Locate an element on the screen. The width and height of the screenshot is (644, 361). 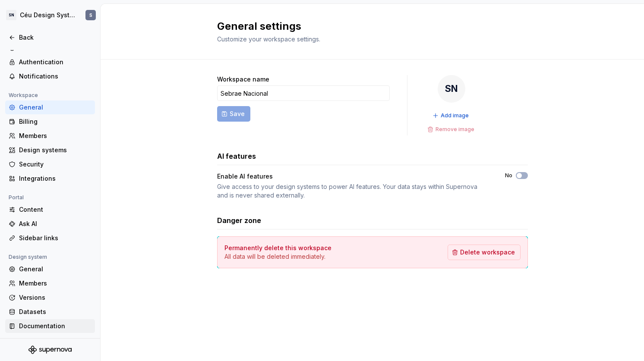
a: Back is located at coordinates (50, 37).